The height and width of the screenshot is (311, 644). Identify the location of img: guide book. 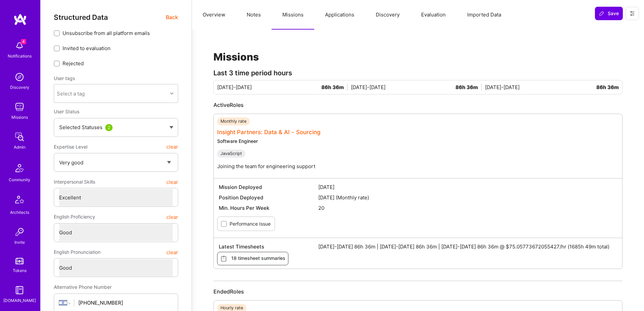
(19, 290).